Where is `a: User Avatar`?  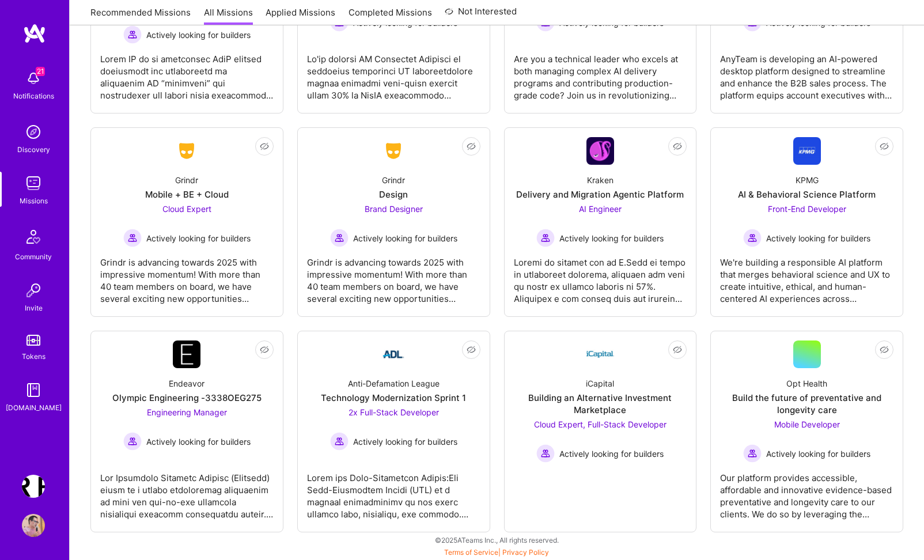 a: User Avatar is located at coordinates (33, 525).